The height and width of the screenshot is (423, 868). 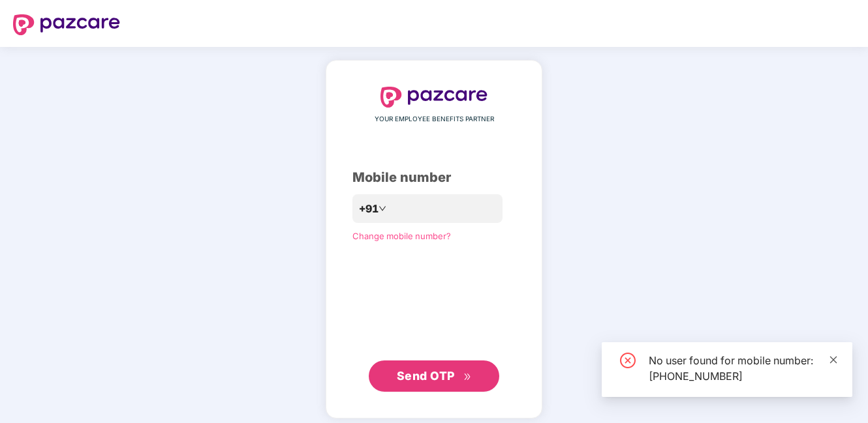 I want to click on span: close, so click(x=834, y=360).